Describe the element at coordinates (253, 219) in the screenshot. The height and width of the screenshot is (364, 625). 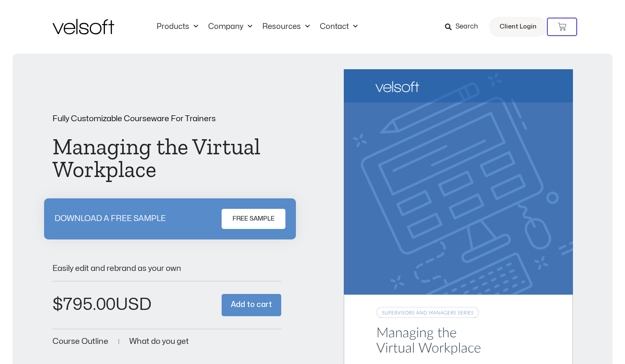
I see `span: FREE SAMPLE` at that location.